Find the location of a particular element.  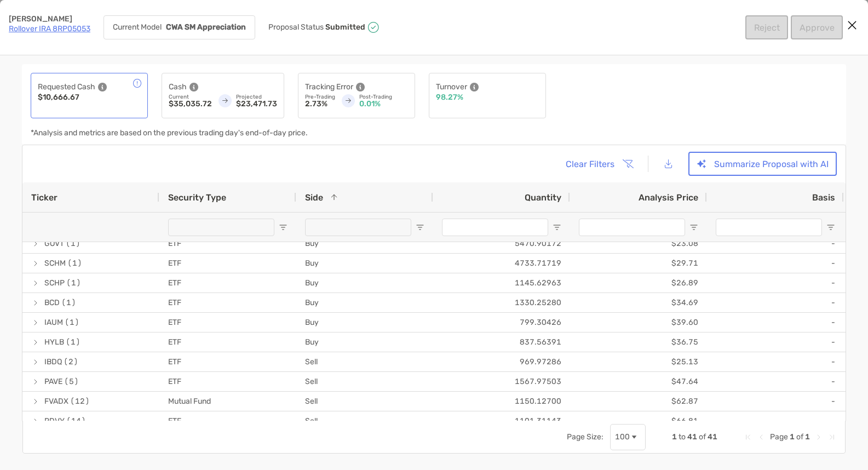

p: Current is located at coordinates (190, 97).